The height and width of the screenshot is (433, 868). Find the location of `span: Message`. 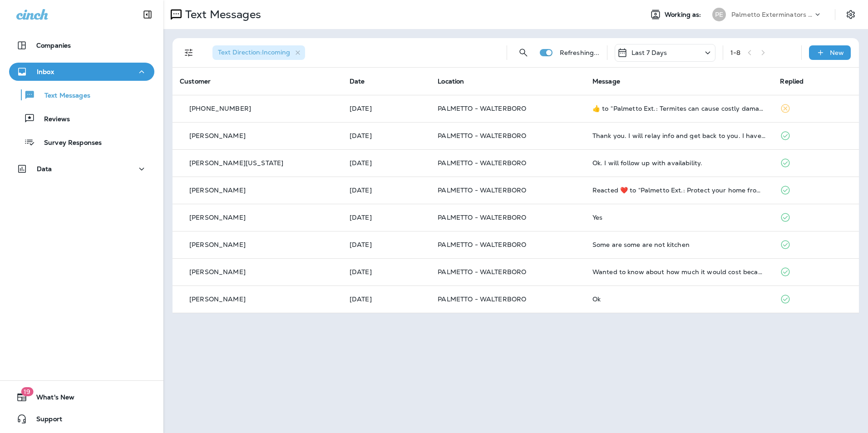

span: Message is located at coordinates (606, 81).